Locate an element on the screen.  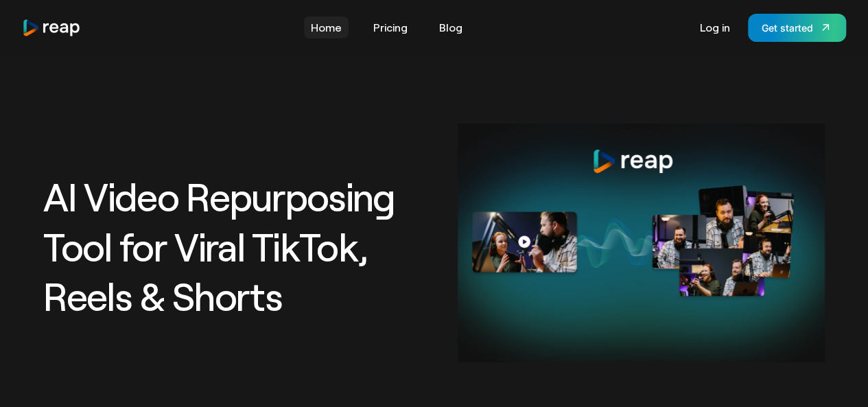
a: home is located at coordinates (52, 27).